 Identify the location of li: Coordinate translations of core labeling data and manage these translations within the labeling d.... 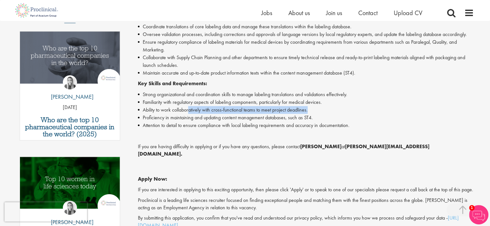
(306, 27).